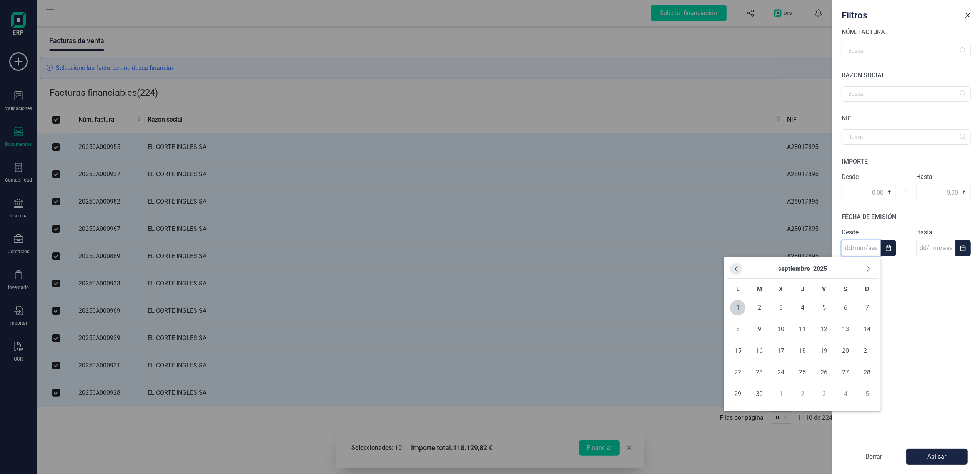 The height and width of the screenshot is (474, 980). I want to click on td: 24, so click(781, 372).